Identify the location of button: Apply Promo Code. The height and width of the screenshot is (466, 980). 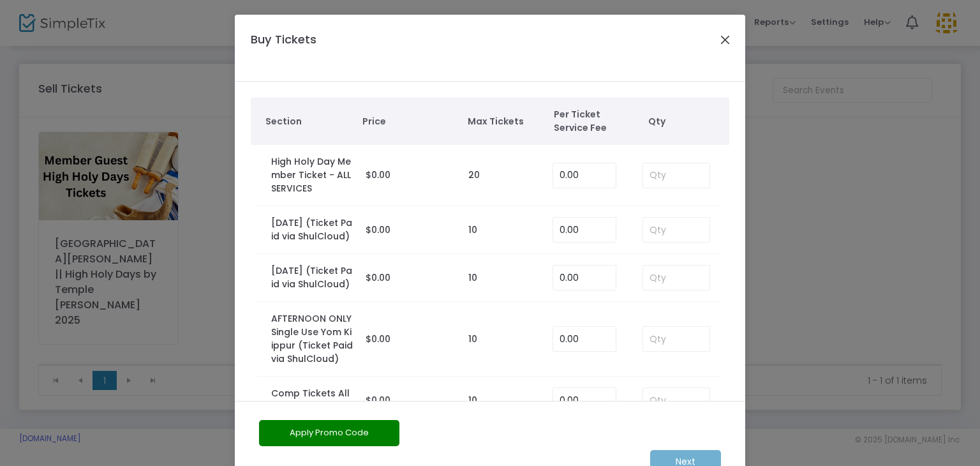
(329, 433).